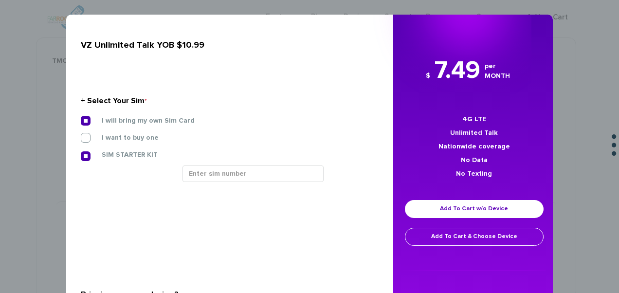 This screenshot has height=293, width=619. What do you see at coordinates (474, 236) in the screenshot?
I see `a: Add To Cart & Choose Device` at bounding box center [474, 236].